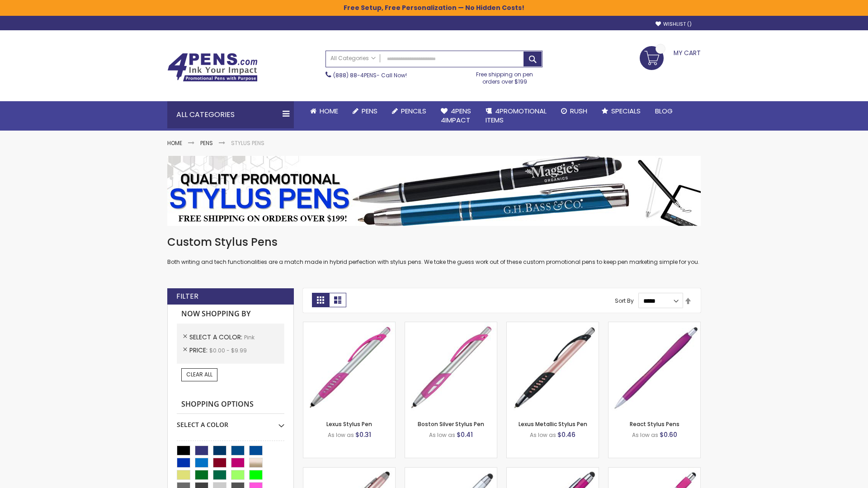  Describe the element at coordinates (353, 58) in the screenshot. I see `span: All Categories` at that location.